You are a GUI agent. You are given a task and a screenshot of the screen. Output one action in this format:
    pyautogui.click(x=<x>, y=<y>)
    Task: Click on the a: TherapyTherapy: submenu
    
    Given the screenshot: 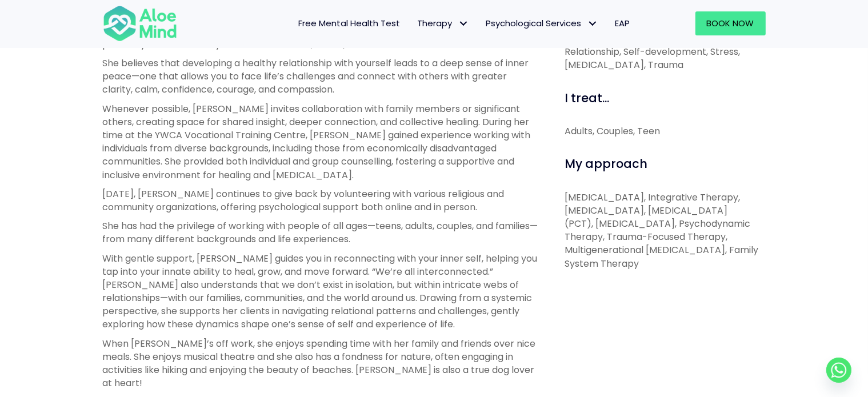 What is the action you would take?
    pyautogui.click(x=444, y=24)
    